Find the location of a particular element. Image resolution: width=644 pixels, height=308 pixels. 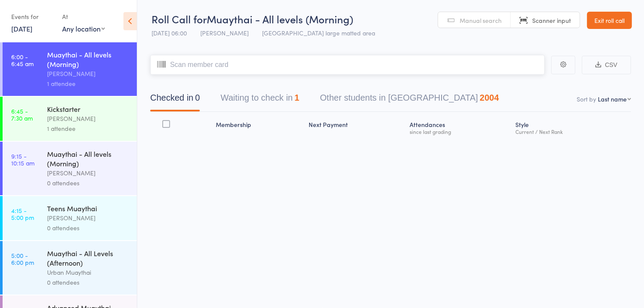

div: 1 is located at coordinates (296, 98).